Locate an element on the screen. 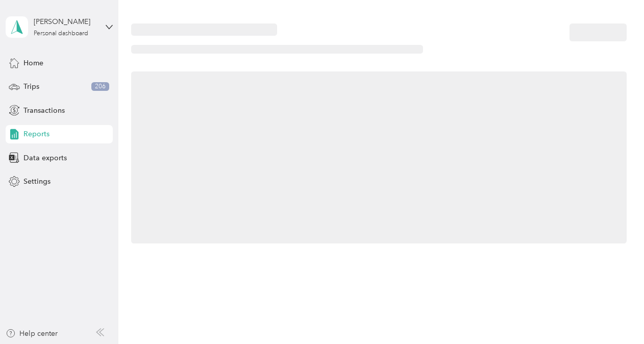  span: Settings is located at coordinates (37, 181).